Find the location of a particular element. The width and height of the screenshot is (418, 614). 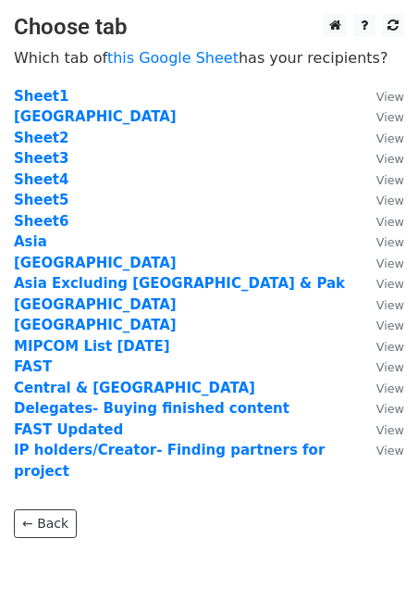

strong: IP holders/Creator- Finding partners for project is located at coordinates (169, 460).